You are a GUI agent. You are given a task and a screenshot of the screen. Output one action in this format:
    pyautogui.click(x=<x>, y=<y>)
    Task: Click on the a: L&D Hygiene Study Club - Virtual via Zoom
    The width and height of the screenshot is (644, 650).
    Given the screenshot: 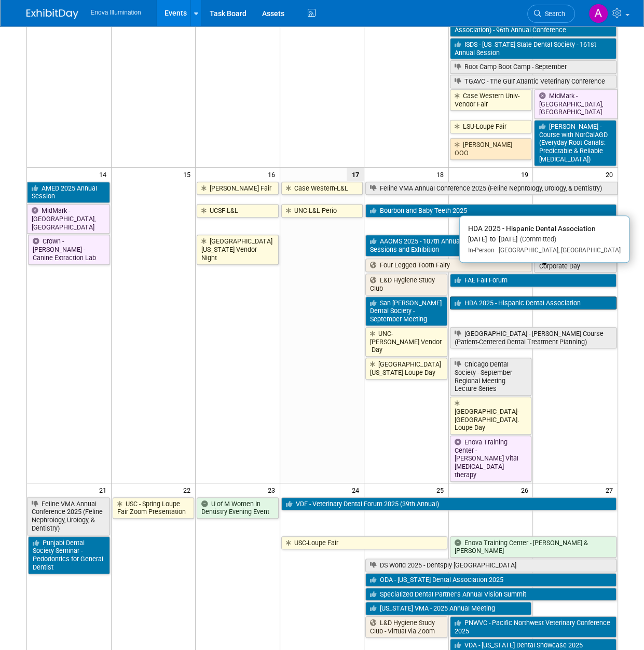 What is the action you would take?
    pyautogui.click(x=406, y=626)
    